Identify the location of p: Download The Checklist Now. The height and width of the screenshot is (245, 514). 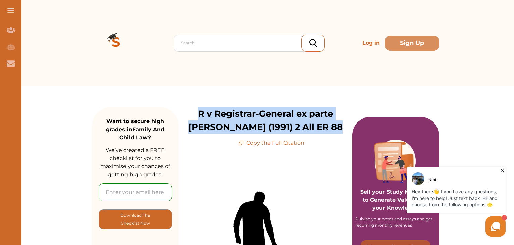
(135, 219).